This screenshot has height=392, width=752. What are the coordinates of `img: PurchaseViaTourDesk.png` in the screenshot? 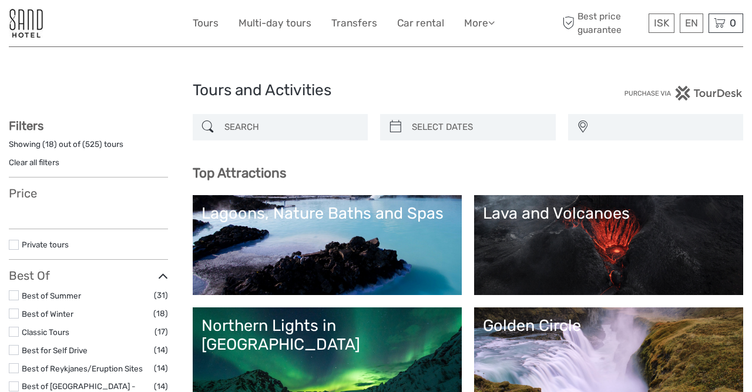 It's located at (684, 93).